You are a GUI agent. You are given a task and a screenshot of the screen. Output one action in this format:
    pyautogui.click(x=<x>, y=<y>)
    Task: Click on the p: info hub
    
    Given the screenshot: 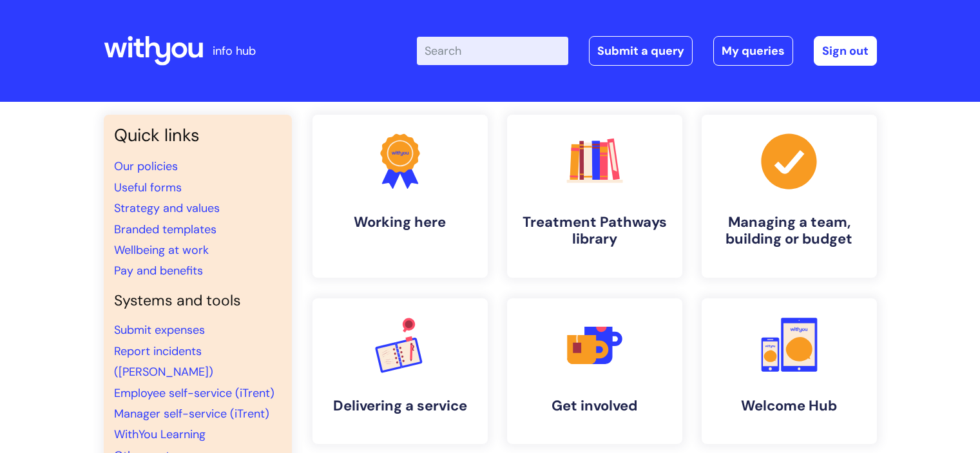 What is the action you would take?
    pyautogui.click(x=234, y=51)
    